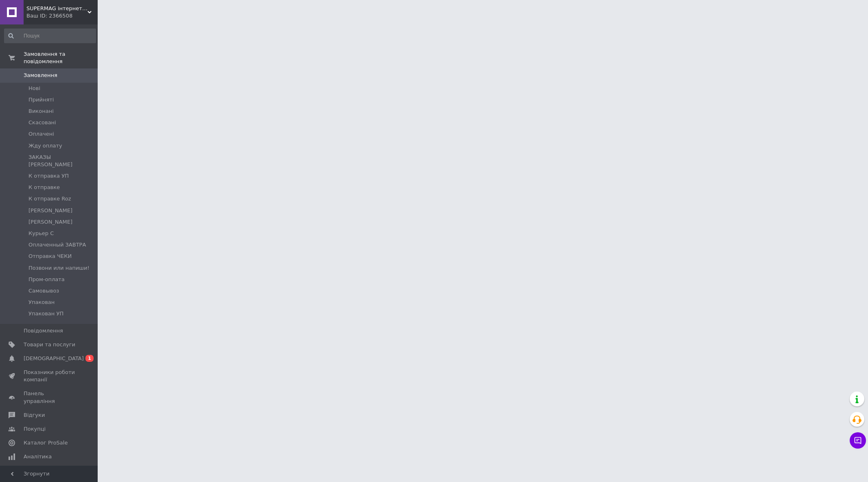 The height and width of the screenshot is (482, 868). What do you see at coordinates (40, 75) in the screenshot?
I see `span: Замовлення` at bounding box center [40, 75].